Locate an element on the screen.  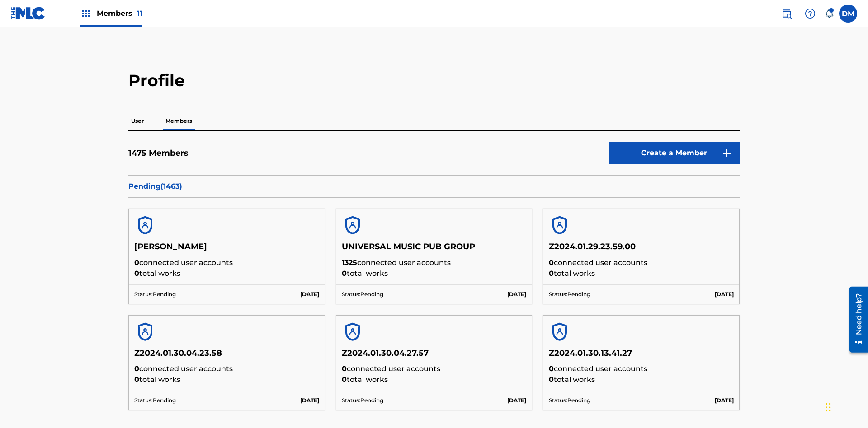
span: 11 is located at coordinates (140, 13).